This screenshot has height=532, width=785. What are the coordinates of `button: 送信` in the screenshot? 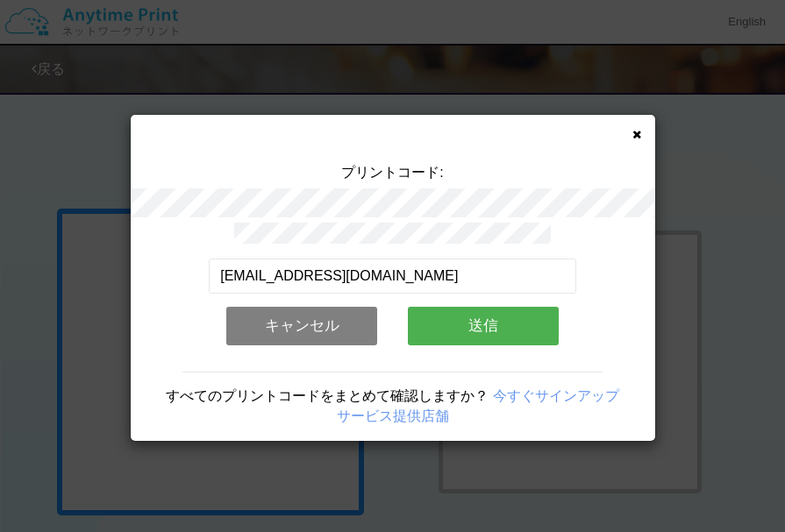 It's located at (483, 326).